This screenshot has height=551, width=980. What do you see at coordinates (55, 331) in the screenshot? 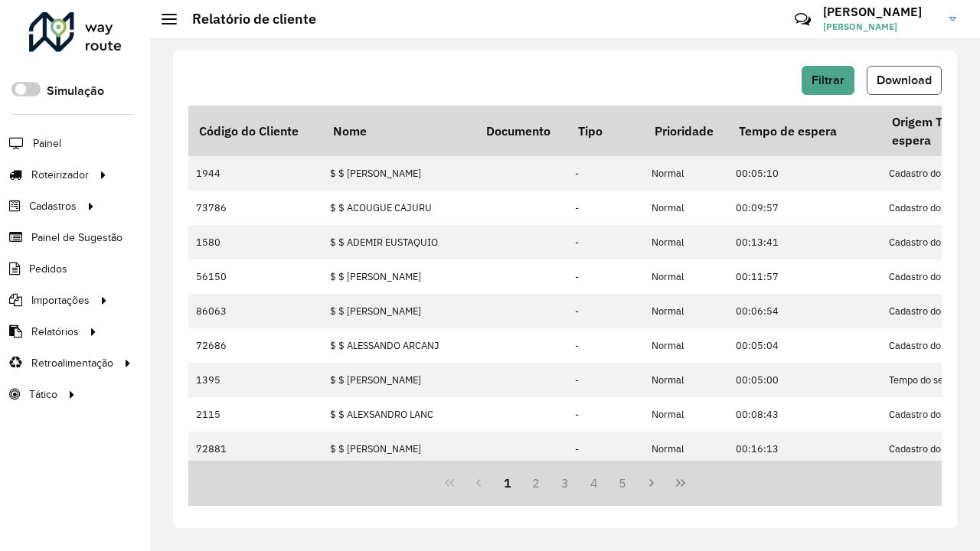
I see `span: Relatórios` at bounding box center [55, 331].